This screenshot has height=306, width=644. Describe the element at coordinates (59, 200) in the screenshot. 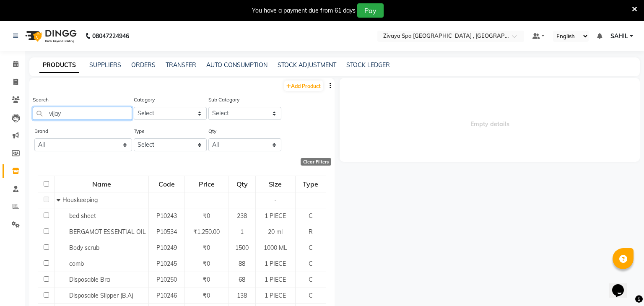

I see `span: Collapse Row` at that location.